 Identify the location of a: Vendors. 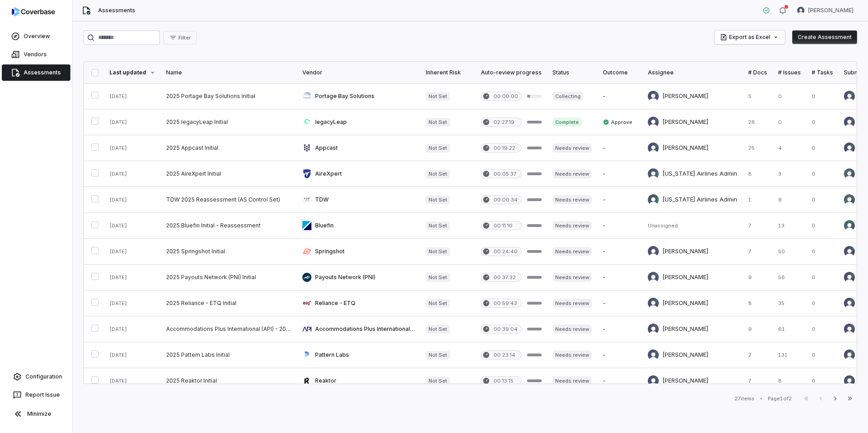
(36, 54).